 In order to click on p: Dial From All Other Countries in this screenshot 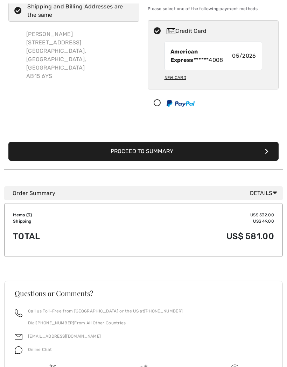, I will do `click(105, 323)`.